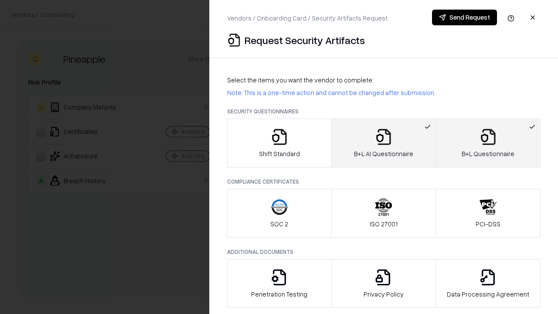 The height and width of the screenshot is (314, 558). I want to click on button: Privacy Policy, so click(383, 283).